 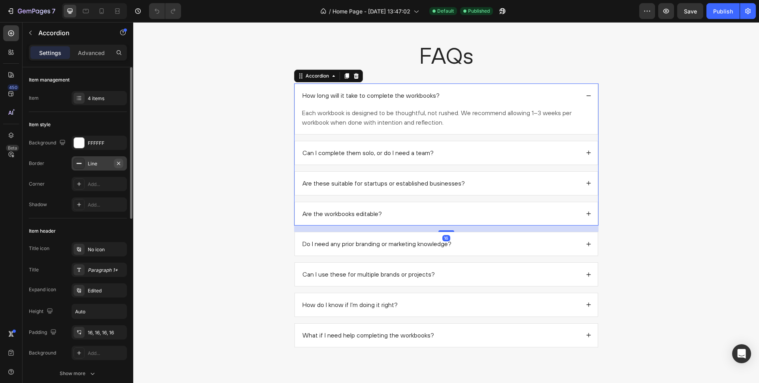 I want to click on p: Are the workbooks editable?, so click(x=209, y=191).